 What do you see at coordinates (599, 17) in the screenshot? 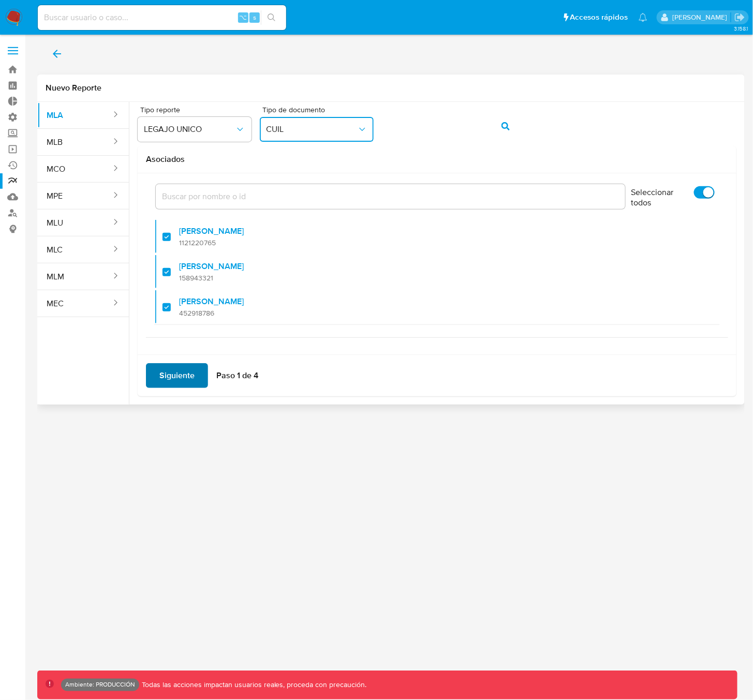
I see `span: Accesos rápidos` at bounding box center [599, 17].